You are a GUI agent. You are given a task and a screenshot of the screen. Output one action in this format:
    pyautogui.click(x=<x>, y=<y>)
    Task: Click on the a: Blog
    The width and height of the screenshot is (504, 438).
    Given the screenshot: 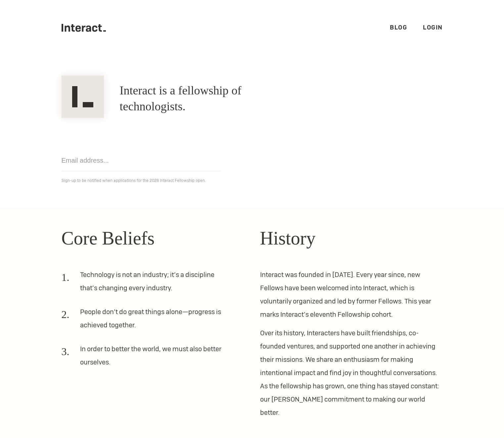 What is the action you would take?
    pyautogui.click(x=398, y=27)
    